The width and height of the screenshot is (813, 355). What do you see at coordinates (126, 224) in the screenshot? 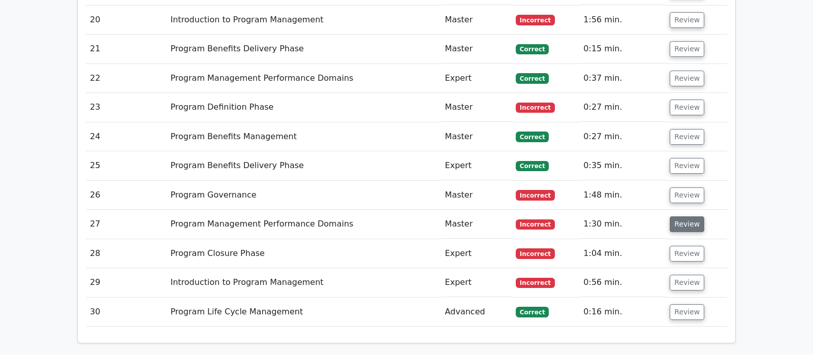
I see `td: 27` at bounding box center [126, 224].